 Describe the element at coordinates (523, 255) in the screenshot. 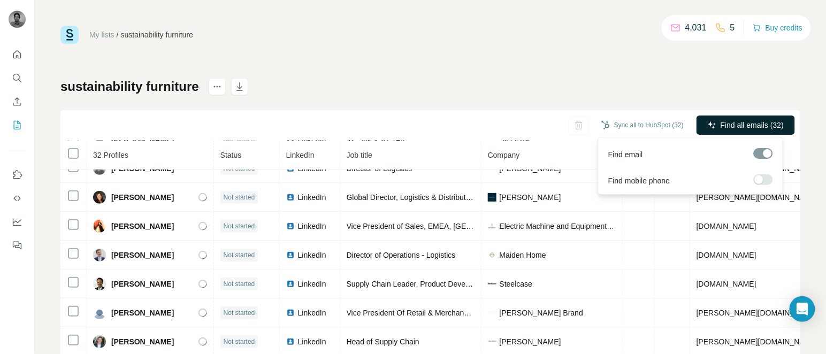

I see `span: Maiden Home` at that location.